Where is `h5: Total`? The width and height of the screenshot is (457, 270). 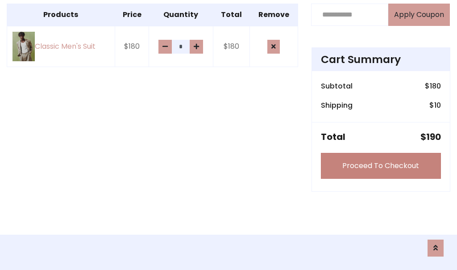 h5: Total is located at coordinates (333, 137).